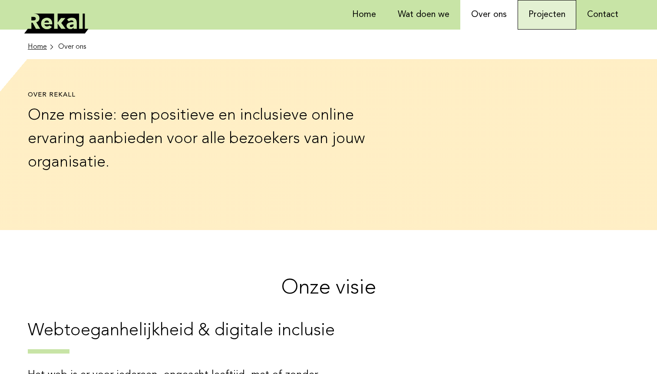 This screenshot has width=657, height=374. What do you see at coordinates (328, 288) in the screenshot?
I see `h2: Onze visie` at bounding box center [328, 288].